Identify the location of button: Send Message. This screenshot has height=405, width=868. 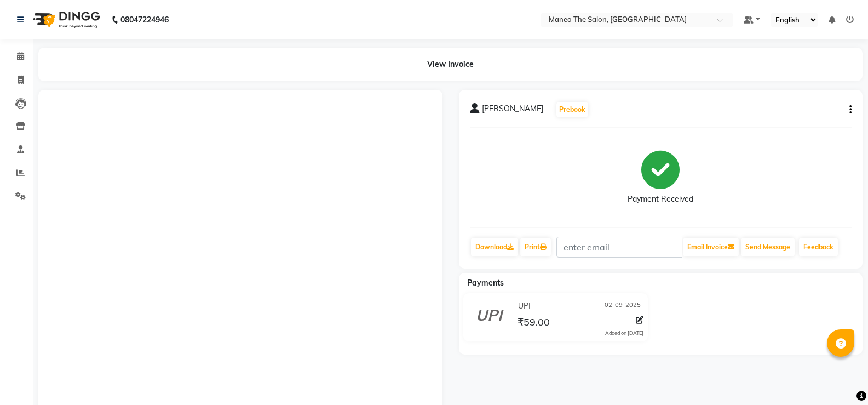
(768, 247).